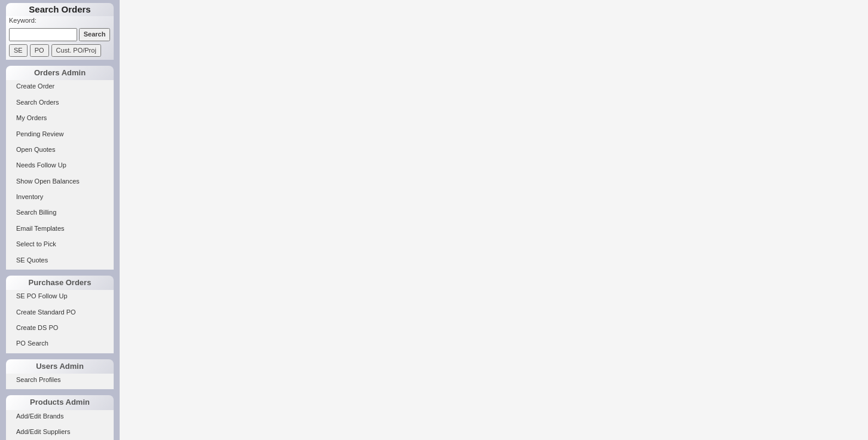  What do you see at coordinates (60, 327) in the screenshot?
I see `a: Create DS PO` at bounding box center [60, 327].